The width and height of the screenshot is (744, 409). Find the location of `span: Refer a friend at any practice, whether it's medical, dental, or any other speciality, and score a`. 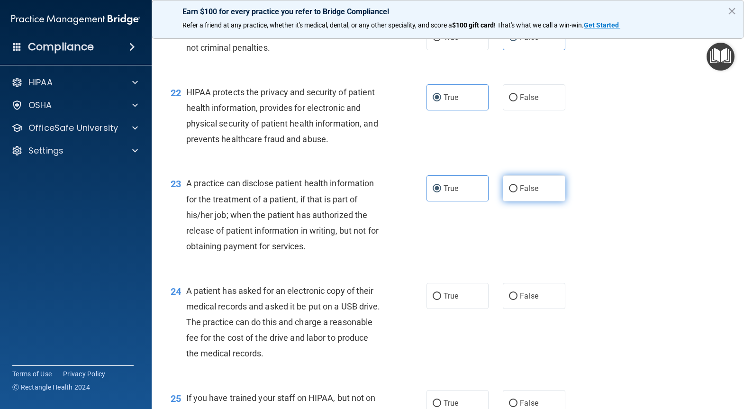

span: Refer a friend at any practice, whether it's medical, dental, or any other speciality, and score a is located at coordinates (317, 25).